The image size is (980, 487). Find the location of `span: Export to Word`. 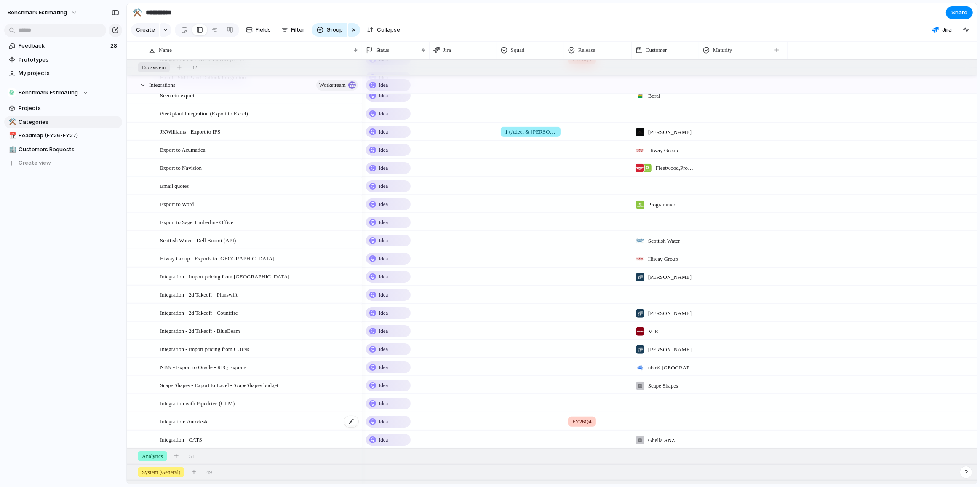

span: Export to Word is located at coordinates (177, 203).